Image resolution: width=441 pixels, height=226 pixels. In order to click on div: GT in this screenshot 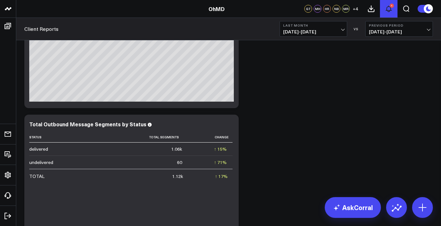, I will do `click(308, 9)`.